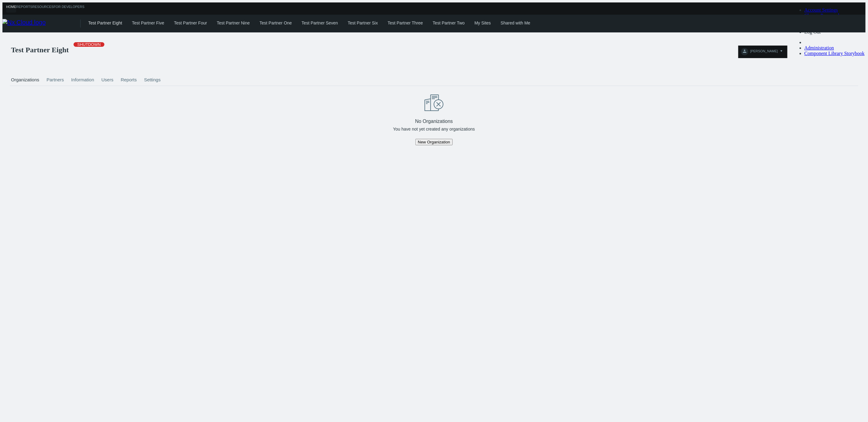 This screenshot has height=422, width=868. I want to click on h2: Test Partner Eight, so click(40, 50).